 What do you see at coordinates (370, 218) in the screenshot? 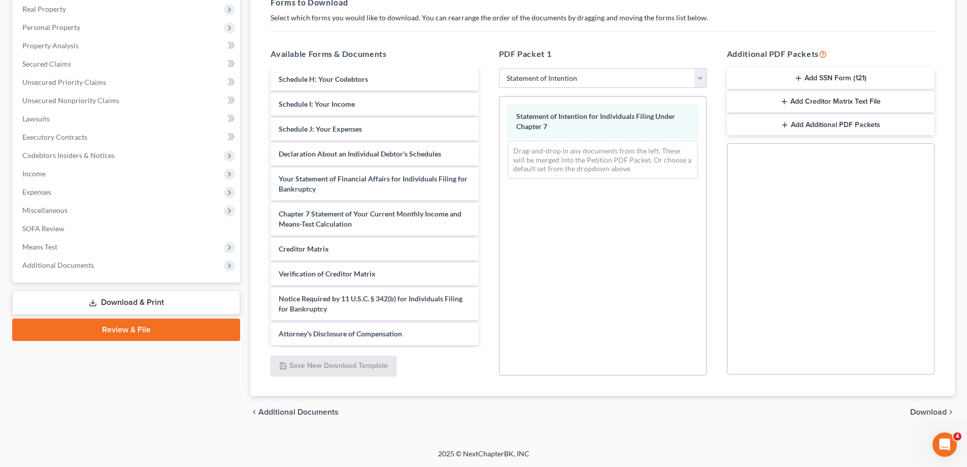
I see `span: Chapter 7 Statement of Your Current Monthly Income and Means-Test Calculation` at bounding box center [370, 218].